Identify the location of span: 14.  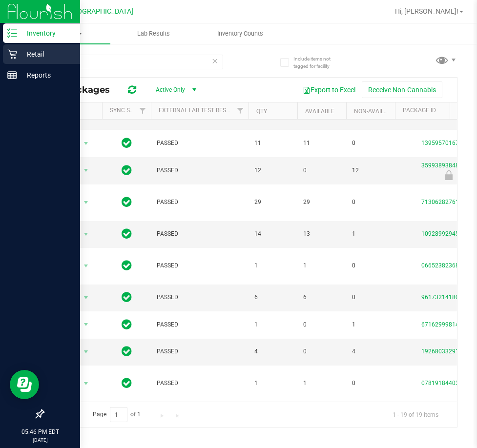
(273, 234).